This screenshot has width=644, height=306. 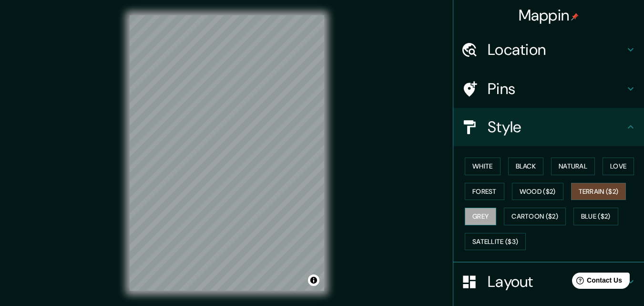 I want to click on h4: Location, so click(x=556, y=50).